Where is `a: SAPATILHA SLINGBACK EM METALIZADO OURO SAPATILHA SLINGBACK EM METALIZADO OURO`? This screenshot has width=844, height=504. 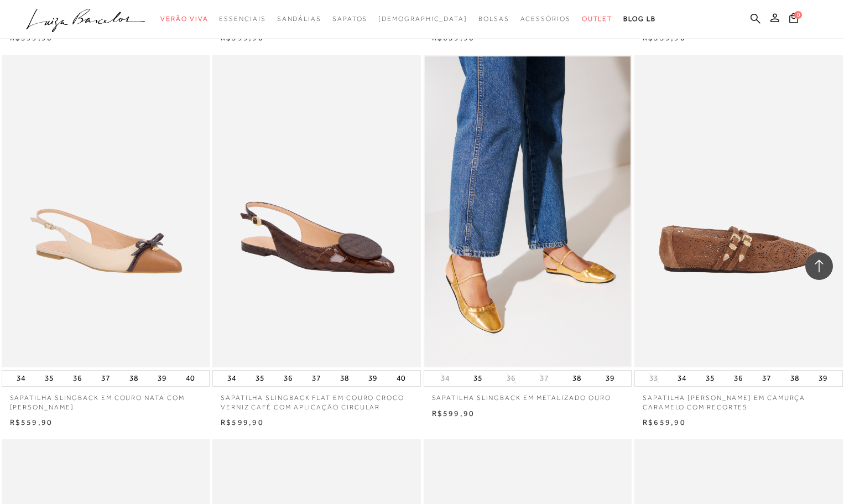
a: SAPATILHA SLINGBACK EM METALIZADO OURO SAPATILHA SLINGBACK EM METALIZADO OURO is located at coordinates (527, 210).